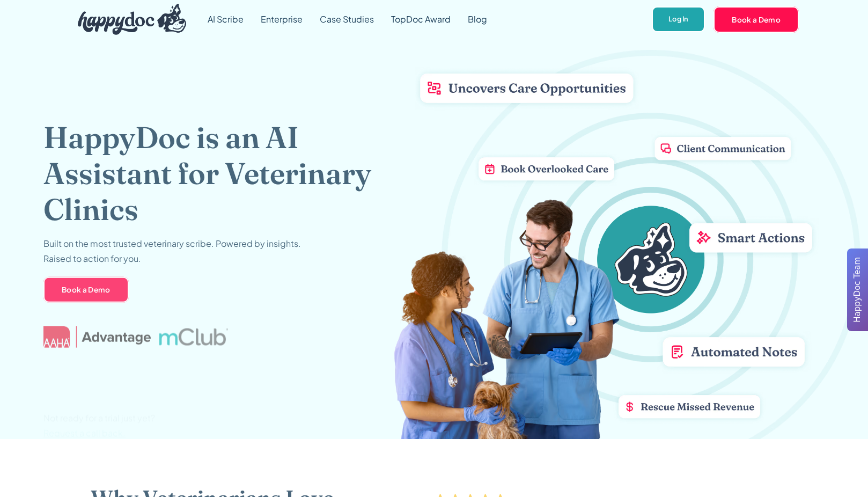 Image resolution: width=868 pixels, height=497 pixels. What do you see at coordinates (97, 337) in the screenshot?
I see `img: AAHA Advantage logo` at bounding box center [97, 337].